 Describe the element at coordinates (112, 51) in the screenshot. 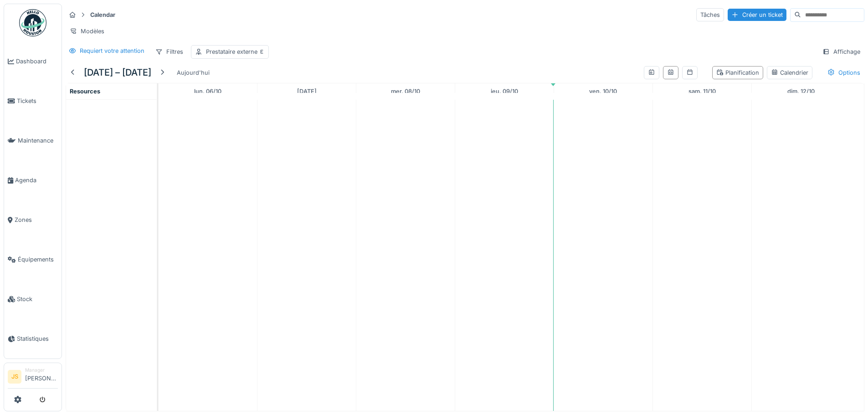

I see `div: Requiert votre attention` at that location.